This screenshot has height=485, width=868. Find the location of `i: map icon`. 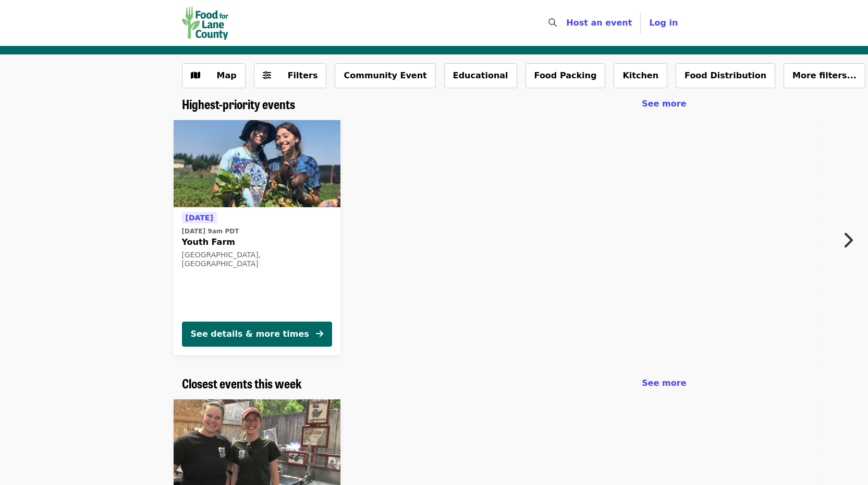

i: map icon is located at coordinates (196, 75).